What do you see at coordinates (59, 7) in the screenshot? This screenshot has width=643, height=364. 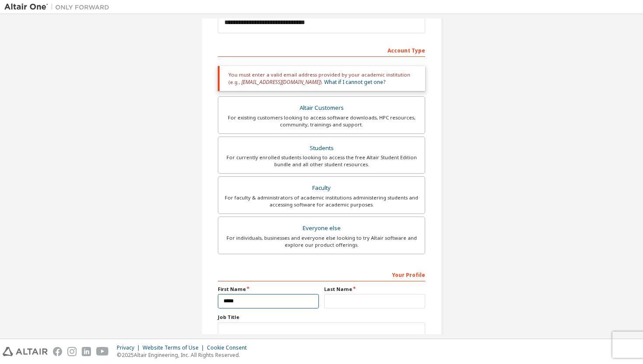 I see `img: Altair One` at bounding box center [59, 7].